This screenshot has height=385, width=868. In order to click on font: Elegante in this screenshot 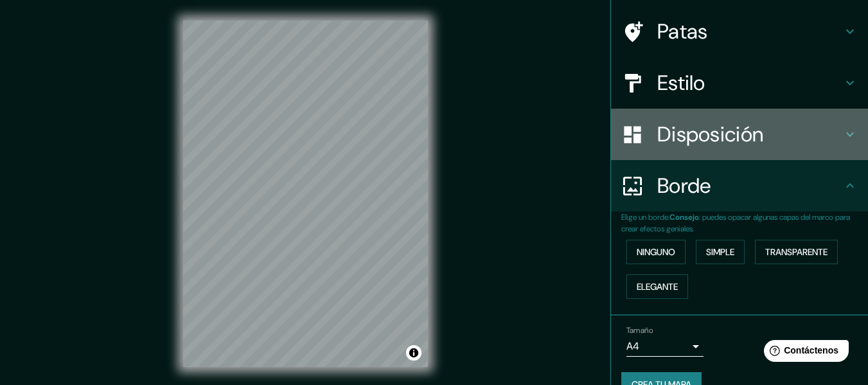, I will do `click(658, 286)`.